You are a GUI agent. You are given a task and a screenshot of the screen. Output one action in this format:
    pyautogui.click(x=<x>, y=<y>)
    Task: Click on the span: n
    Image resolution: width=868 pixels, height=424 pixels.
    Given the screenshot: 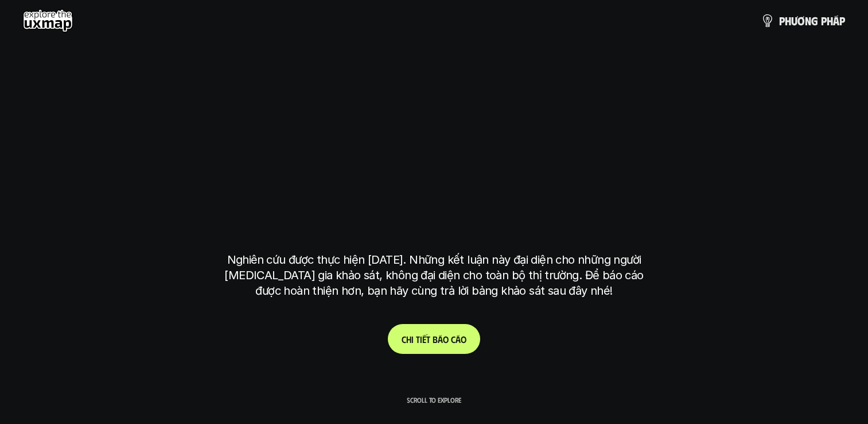 What is the action you would take?
    pyautogui.click(x=808, y=21)
    